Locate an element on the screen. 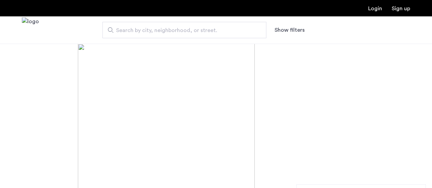  button: Show or hide filters is located at coordinates (290, 30).